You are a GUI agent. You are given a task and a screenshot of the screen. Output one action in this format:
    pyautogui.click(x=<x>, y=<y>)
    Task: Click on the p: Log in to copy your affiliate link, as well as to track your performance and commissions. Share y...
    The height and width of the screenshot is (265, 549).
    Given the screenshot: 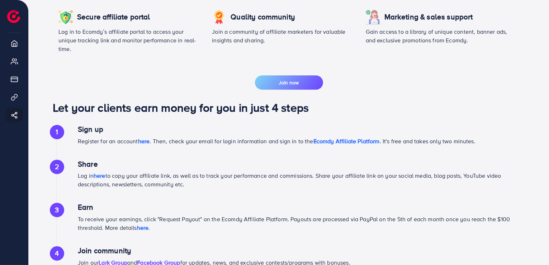 What is the action you would take?
    pyautogui.click(x=296, y=180)
    